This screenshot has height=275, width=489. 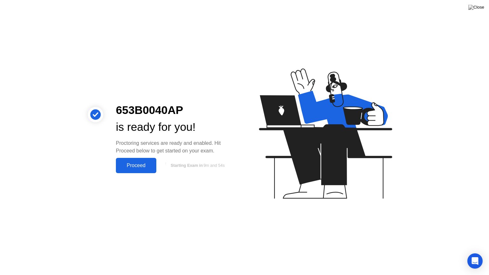 I want to click on button: Starting Exam in9m and 54s, so click(x=197, y=166).